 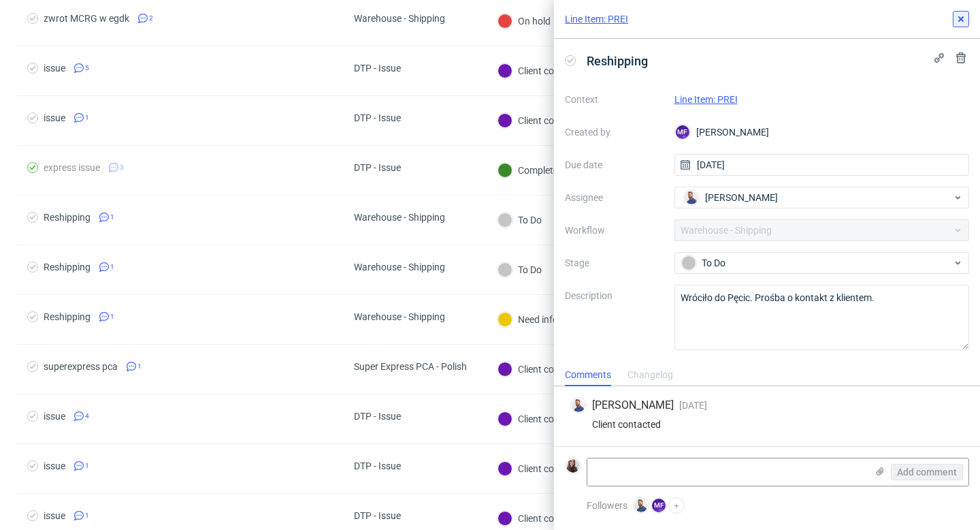 What do you see at coordinates (650, 375) in the screenshot?
I see `div: Changelog` at bounding box center [650, 375].